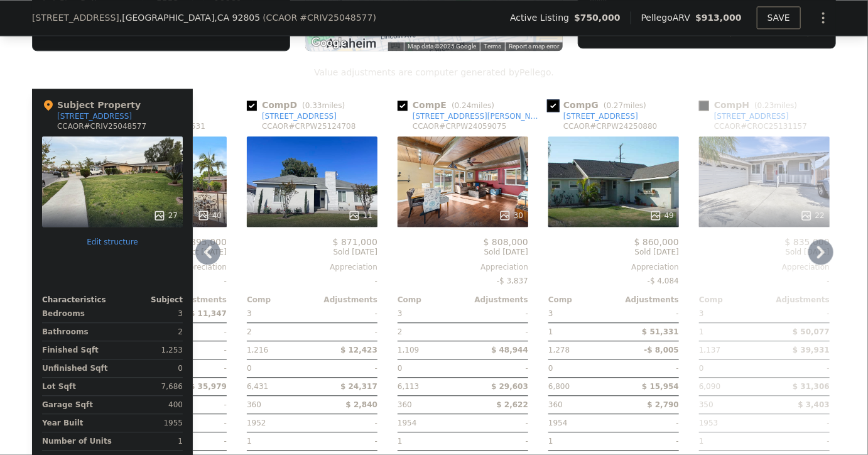 Image resolution: width=868 pixels, height=455 pixels. What do you see at coordinates (509, 349) in the screenshot?
I see `span: $ 48,944` at bounding box center [509, 349].